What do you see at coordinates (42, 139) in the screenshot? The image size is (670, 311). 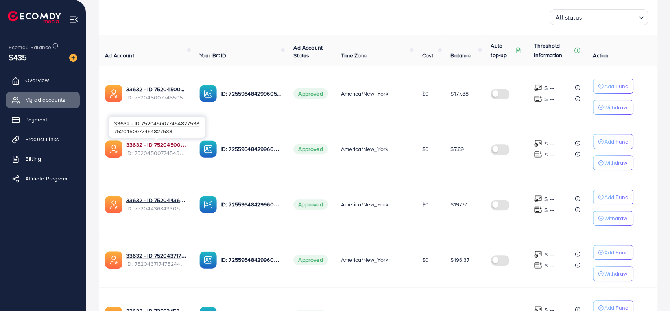 I see `span: Product Links` at bounding box center [42, 139].